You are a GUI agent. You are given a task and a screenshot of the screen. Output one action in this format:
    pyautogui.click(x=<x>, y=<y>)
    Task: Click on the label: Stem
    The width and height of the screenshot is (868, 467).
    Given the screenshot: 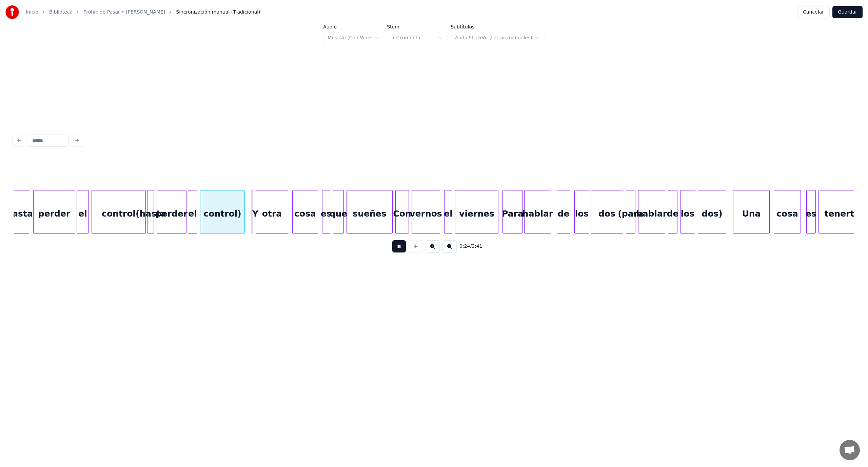 What is the action you would take?
    pyautogui.click(x=417, y=26)
    